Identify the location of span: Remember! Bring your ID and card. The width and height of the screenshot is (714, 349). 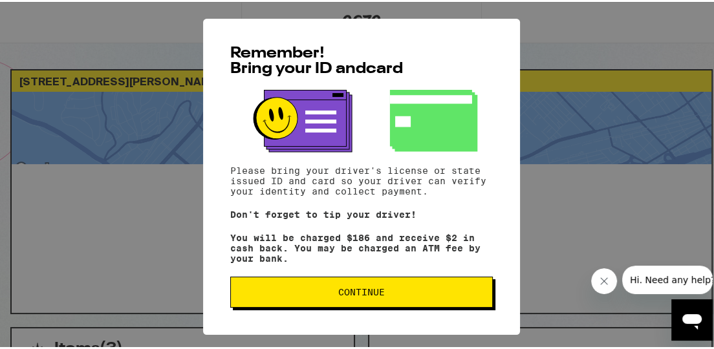
(316, 59).